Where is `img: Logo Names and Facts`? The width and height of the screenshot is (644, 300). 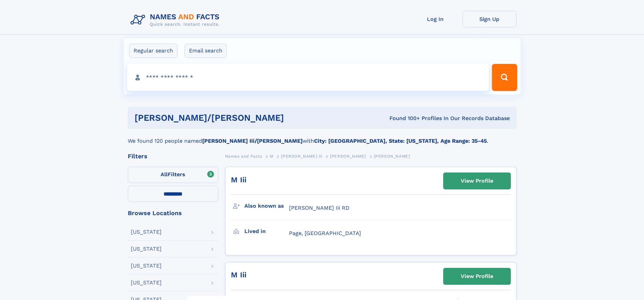 img: Logo Names and Facts is located at coordinates (177, 20).